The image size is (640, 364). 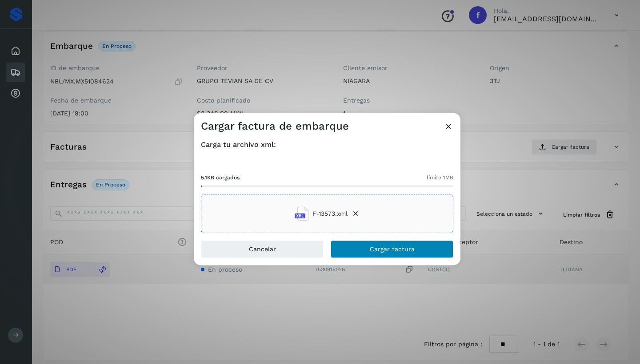 I want to click on button: Cancelar, so click(x=262, y=249).